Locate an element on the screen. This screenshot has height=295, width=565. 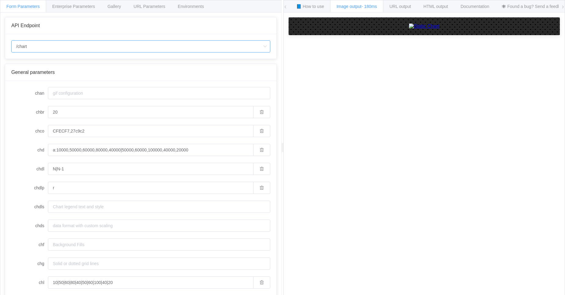
label: chg is located at coordinates (30, 264).